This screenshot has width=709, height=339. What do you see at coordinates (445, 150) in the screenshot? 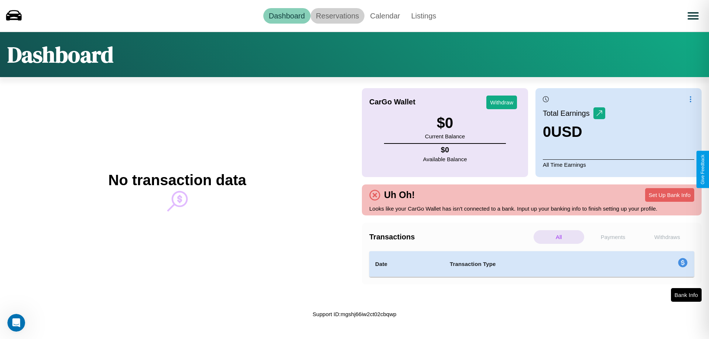
I see `h4: $ 0` at bounding box center [445, 150].